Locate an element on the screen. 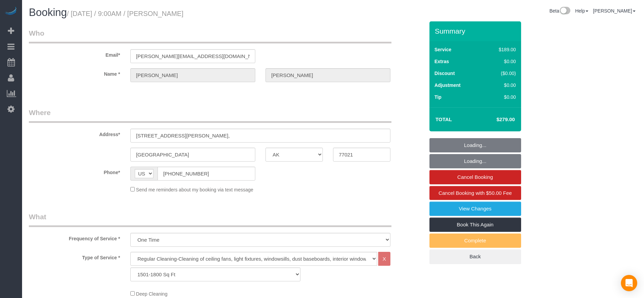  input: Zip Code* is located at coordinates (361, 154).